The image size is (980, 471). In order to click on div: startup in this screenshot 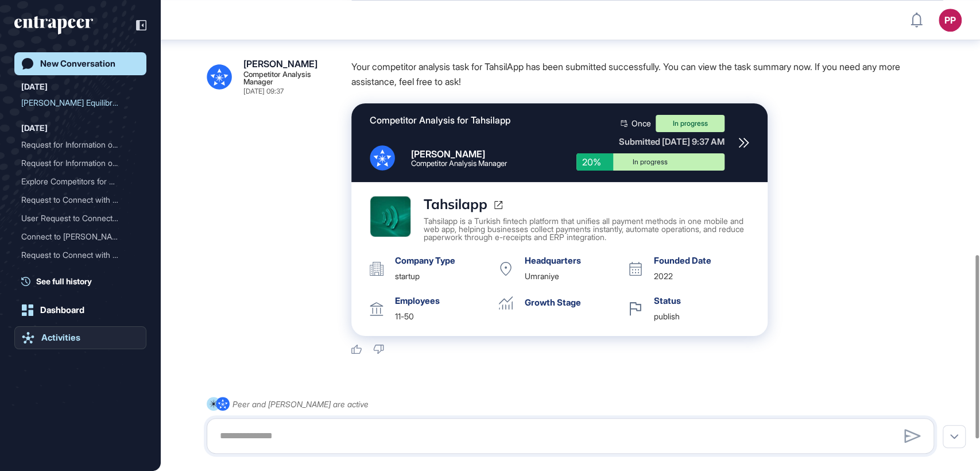, I will do `click(407, 276)`.